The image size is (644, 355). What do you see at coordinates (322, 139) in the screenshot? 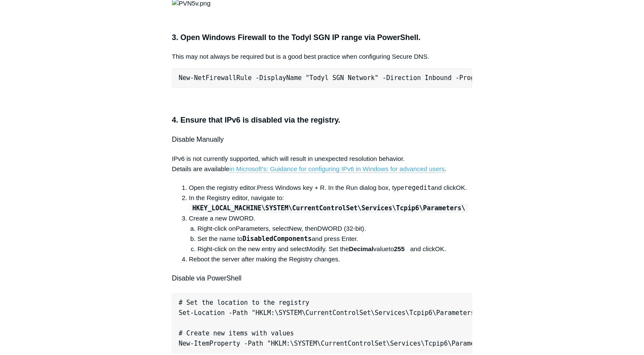
I see `h4: Disable Manually` at bounding box center [322, 139].